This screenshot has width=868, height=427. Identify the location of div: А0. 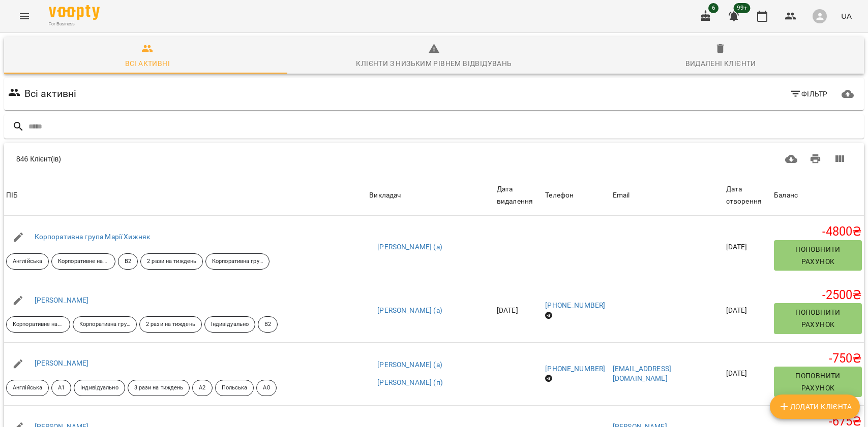
(266, 388).